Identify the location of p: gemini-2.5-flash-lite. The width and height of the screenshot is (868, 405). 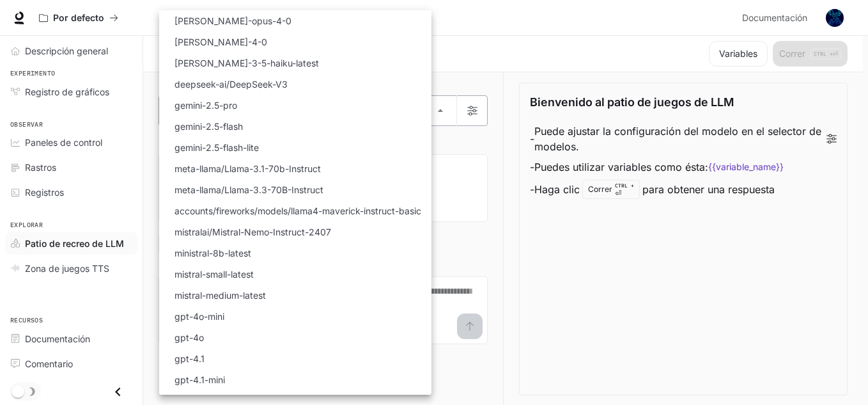
(217, 147).